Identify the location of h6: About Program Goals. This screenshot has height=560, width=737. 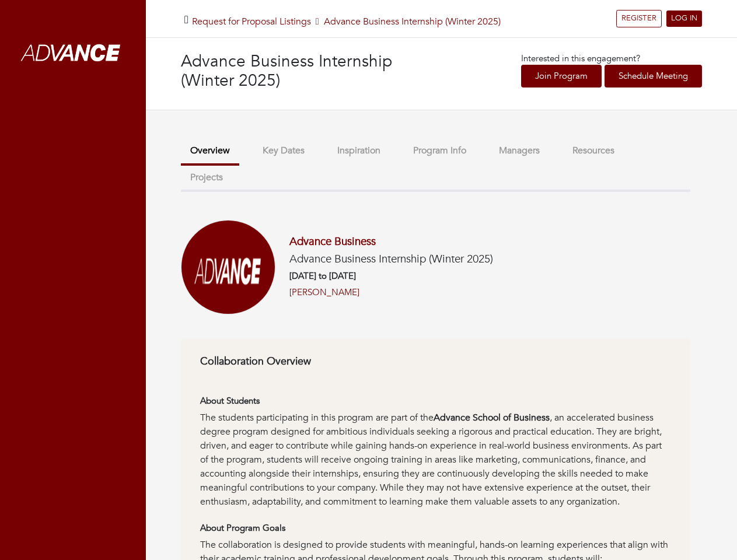
(435, 528).